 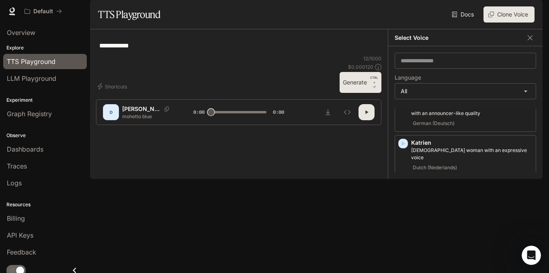 I want to click on p: Language, so click(x=408, y=78).